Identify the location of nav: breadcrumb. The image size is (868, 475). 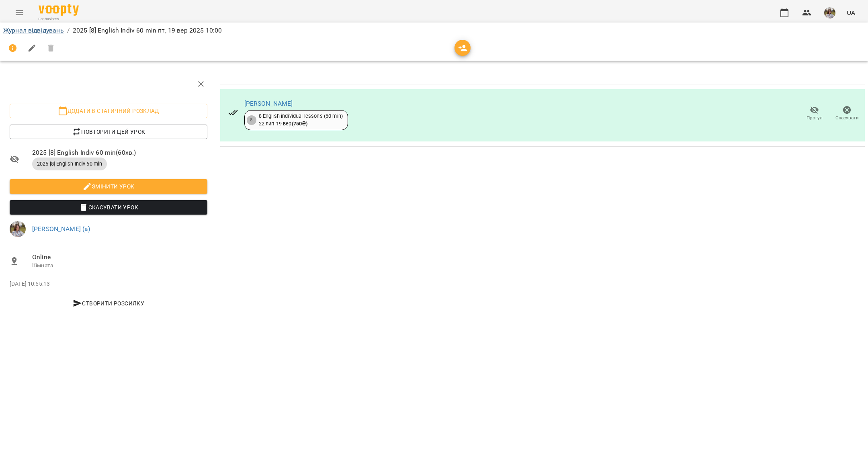
(434, 30).